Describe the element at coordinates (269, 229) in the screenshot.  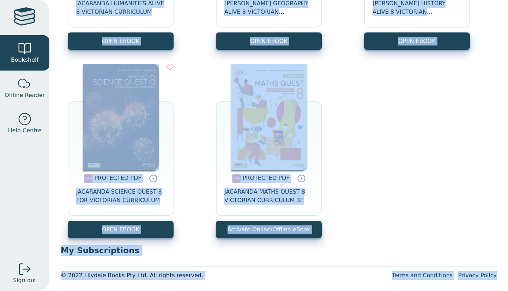
I see `button: Activate Online/Offline eBook` at that location.